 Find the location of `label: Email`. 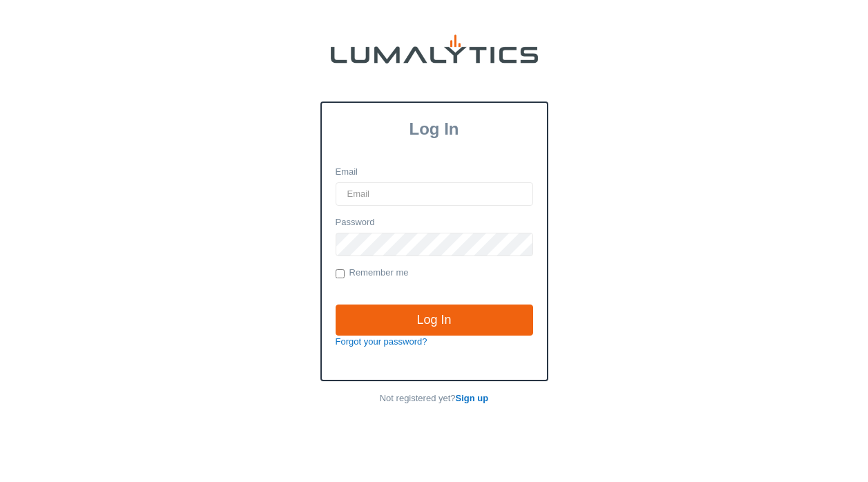

label: Email is located at coordinates (347, 172).